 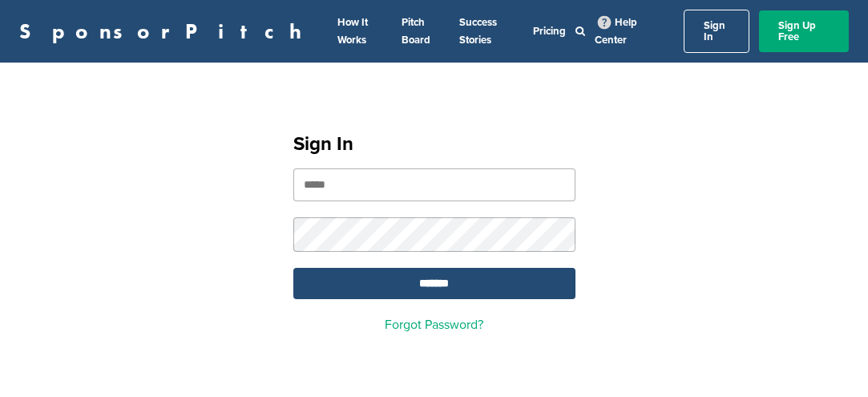 What do you see at coordinates (615, 32) in the screenshot?
I see `a: Help Center` at bounding box center [615, 32].